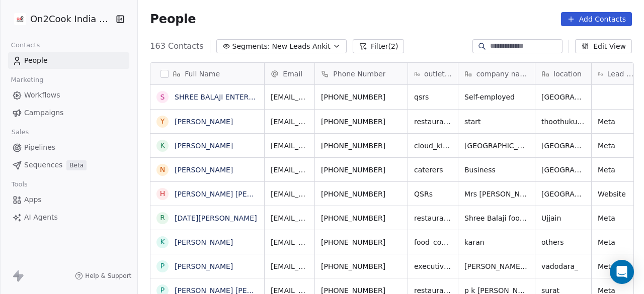 The width and height of the screenshot is (644, 294). What do you see at coordinates (32, 200) in the screenshot?
I see `span: Apps` at bounding box center [32, 200].